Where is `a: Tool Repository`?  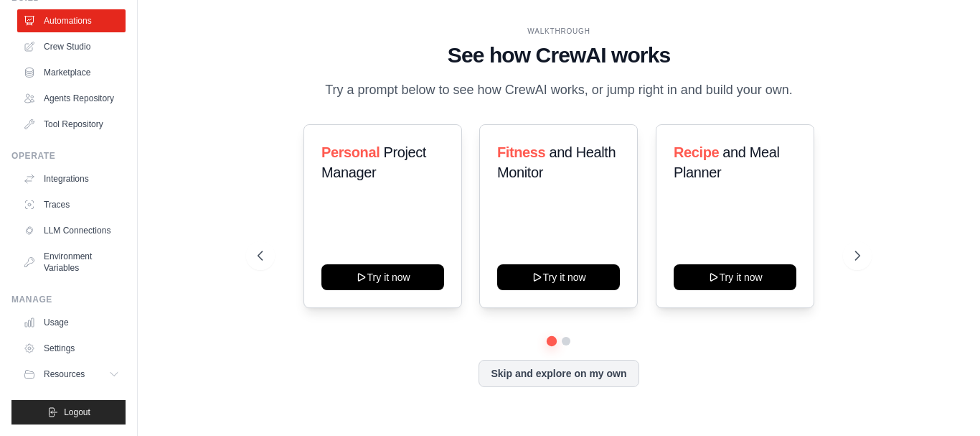
a: Tool Repository is located at coordinates (71, 124).